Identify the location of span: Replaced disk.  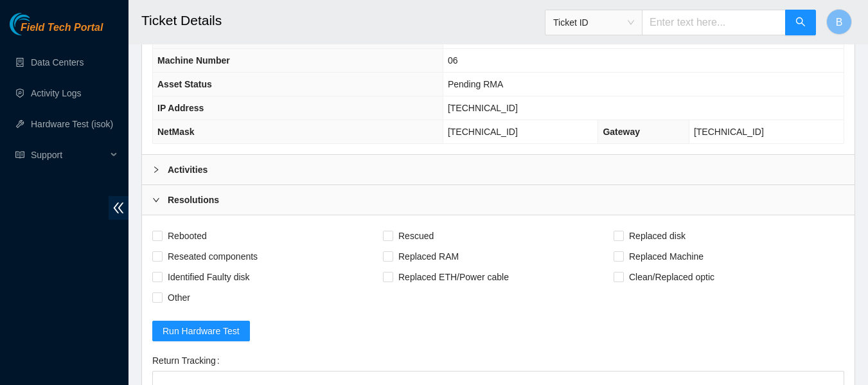
(657, 236).